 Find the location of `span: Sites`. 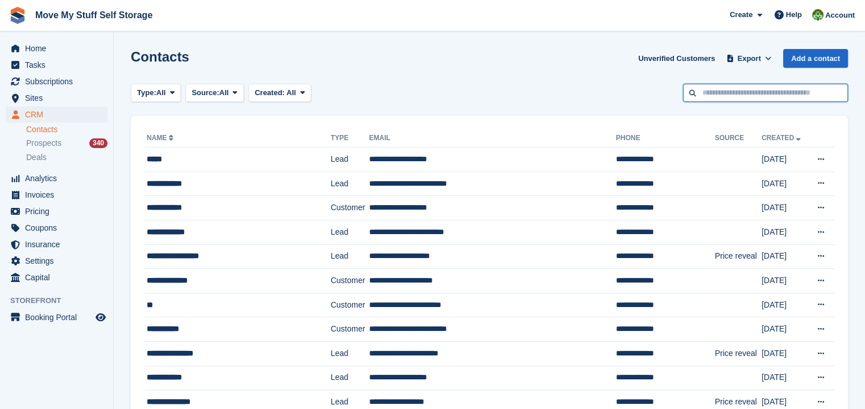

span: Sites is located at coordinates (59, 98).